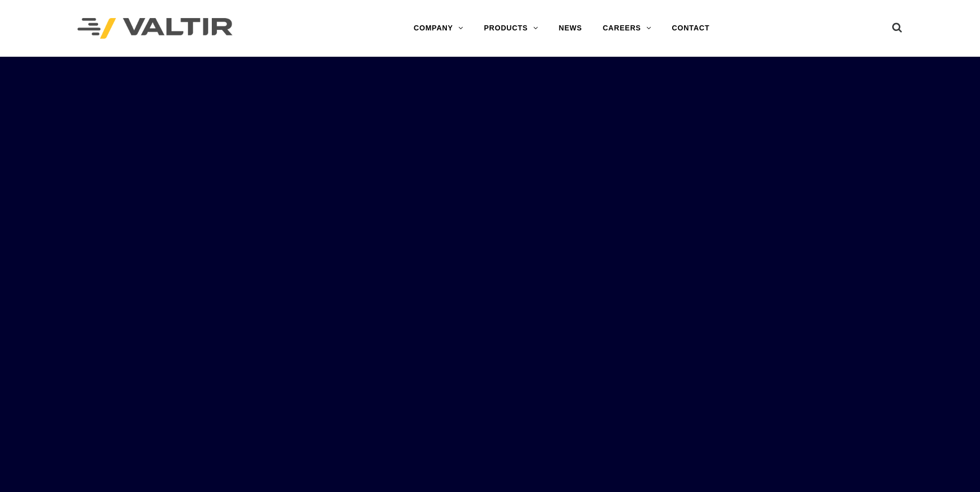 This screenshot has width=980, height=492. What do you see at coordinates (691, 28) in the screenshot?
I see `a: CONTACT` at bounding box center [691, 28].